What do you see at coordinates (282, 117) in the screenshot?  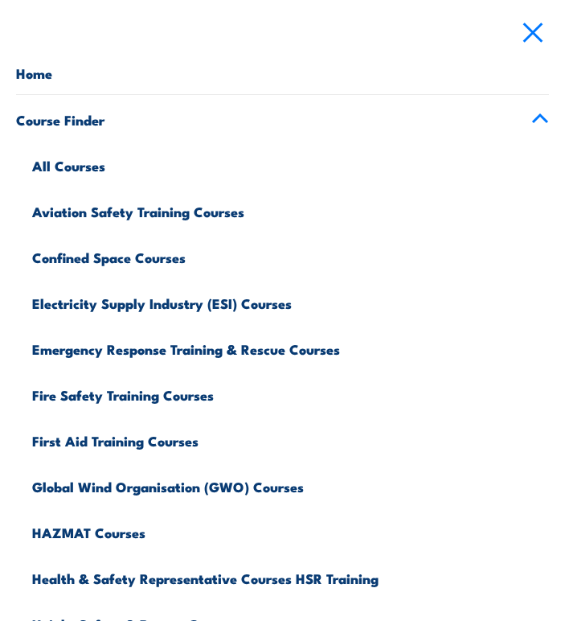 I see `a: Course Finder` at bounding box center [282, 117].